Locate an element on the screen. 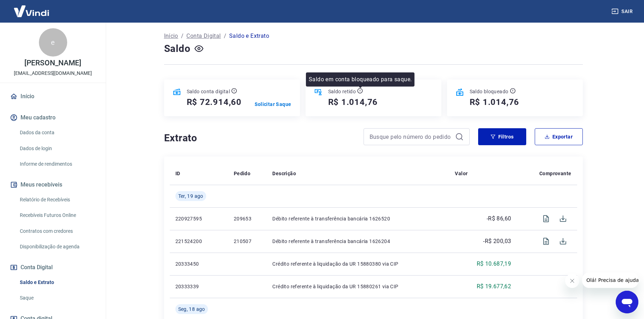  button: Sair is located at coordinates (623, 11).